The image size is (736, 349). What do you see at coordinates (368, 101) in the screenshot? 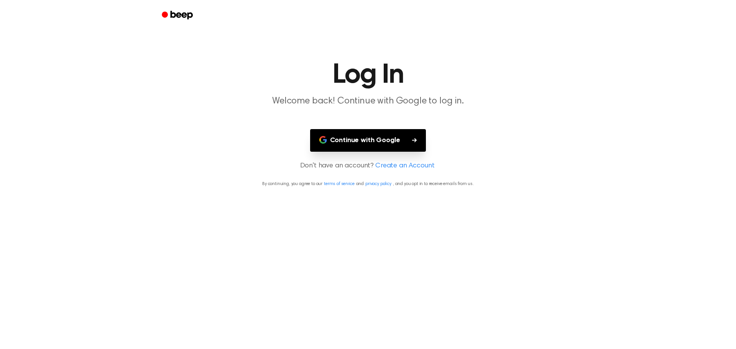
I see `p: Welcome back! Continue with Google to log in.` at bounding box center [368, 101].